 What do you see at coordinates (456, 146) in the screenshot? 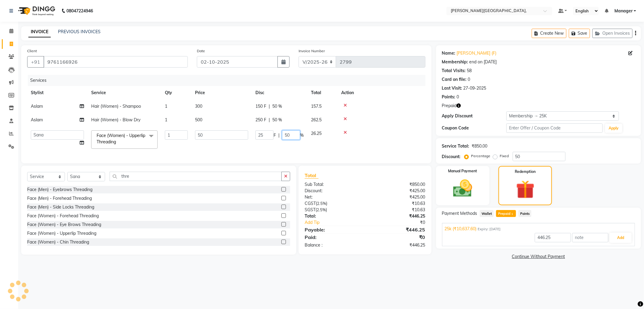
I see `div: Service Total:` at bounding box center [456, 146].